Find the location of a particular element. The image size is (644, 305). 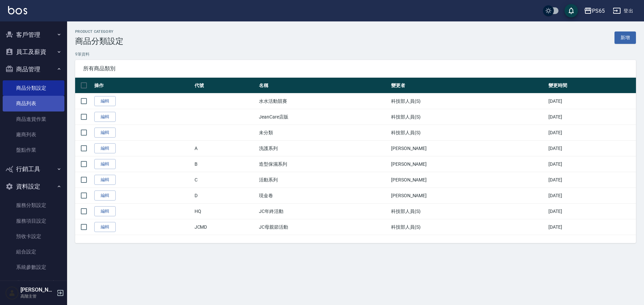

th: 代號 is located at coordinates (225, 86).